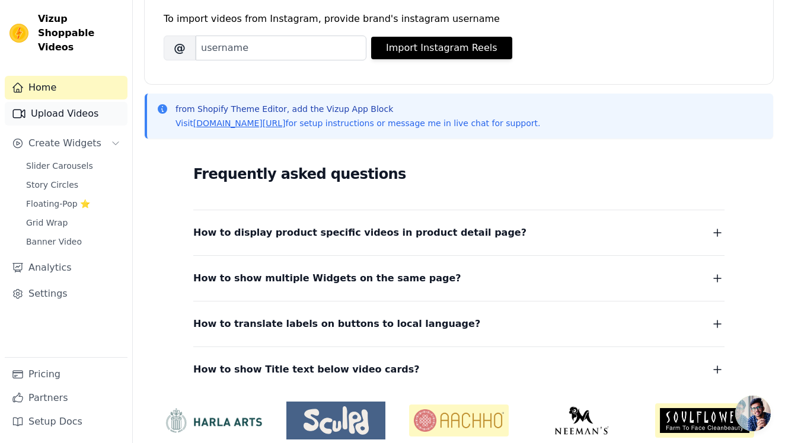  Describe the element at coordinates (73, 185) in the screenshot. I see `a: Story Circles` at that location.